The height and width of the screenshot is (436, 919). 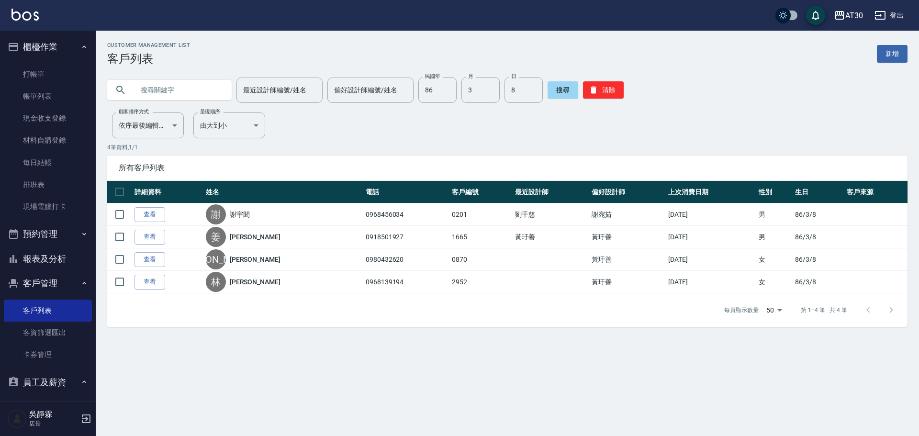 What do you see at coordinates (854, 15) in the screenshot?
I see `div: AT30` at bounding box center [854, 15].